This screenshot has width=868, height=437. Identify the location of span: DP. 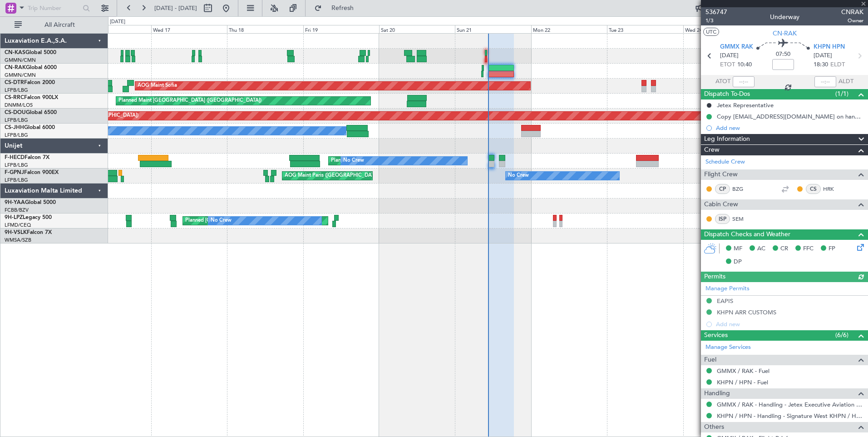
(738, 262).